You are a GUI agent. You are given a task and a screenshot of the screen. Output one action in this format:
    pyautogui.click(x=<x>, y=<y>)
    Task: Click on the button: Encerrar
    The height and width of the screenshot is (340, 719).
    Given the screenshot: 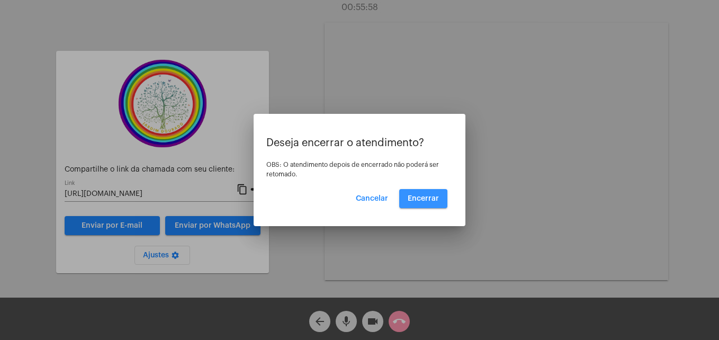 What is the action you would take?
    pyautogui.click(x=423, y=198)
    